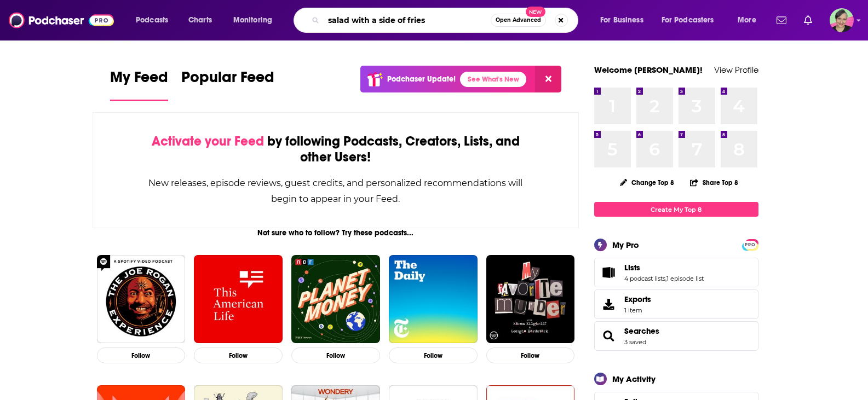 This screenshot has width=868, height=400. Describe the element at coordinates (336, 299) in the screenshot. I see `a: Planet Money` at that location.